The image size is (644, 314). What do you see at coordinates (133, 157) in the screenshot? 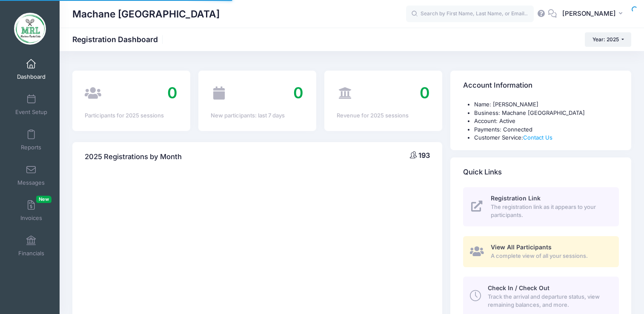
I see `h4: 2025 Registrations by Month` at bounding box center [133, 157].